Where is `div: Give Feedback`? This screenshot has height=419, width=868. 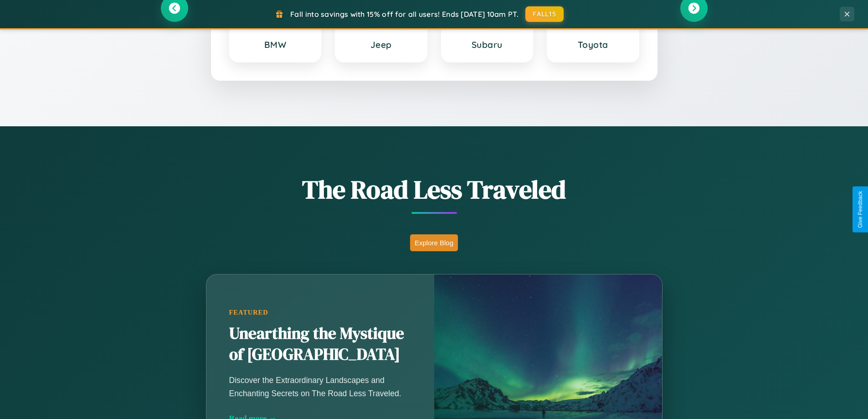 div: Give Feedback is located at coordinates (861, 209).